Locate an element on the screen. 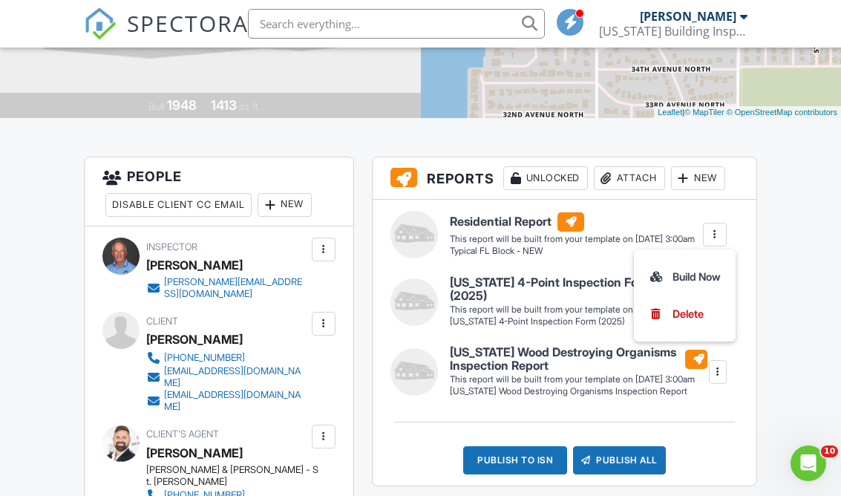 The height and width of the screenshot is (496, 841). div: Disable Client CC Email is located at coordinates (178, 205).